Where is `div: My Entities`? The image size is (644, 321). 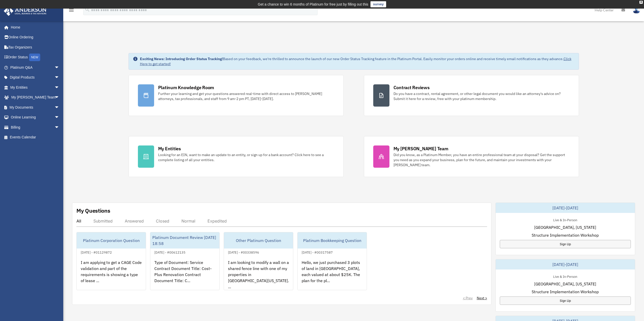
div: My Entities is located at coordinates (169, 149).